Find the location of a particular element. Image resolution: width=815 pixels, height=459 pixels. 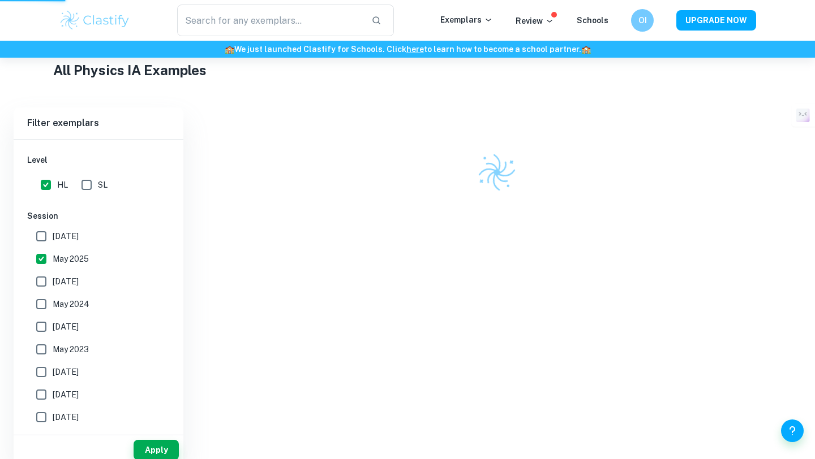

button: UPGRADE NOW is located at coordinates (716, 20).